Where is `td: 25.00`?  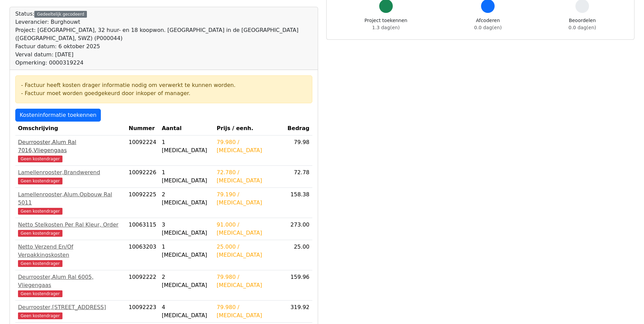 td: 25.00 is located at coordinates (298, 255).